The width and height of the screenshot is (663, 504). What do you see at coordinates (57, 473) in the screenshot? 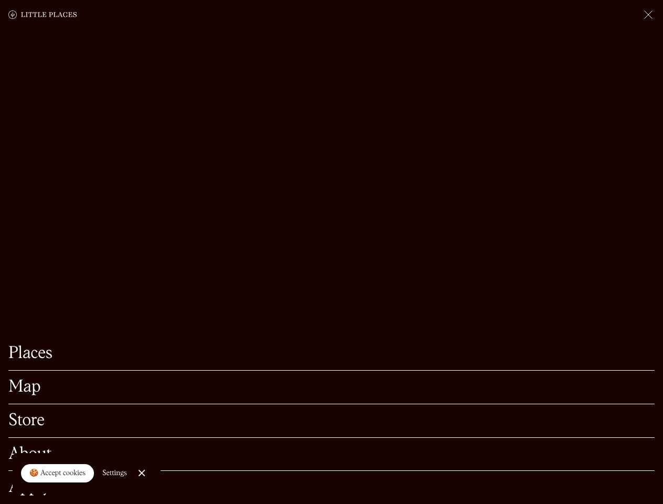
I see `a: 🍪 Accept cookies` at bounding box center [57, 473].